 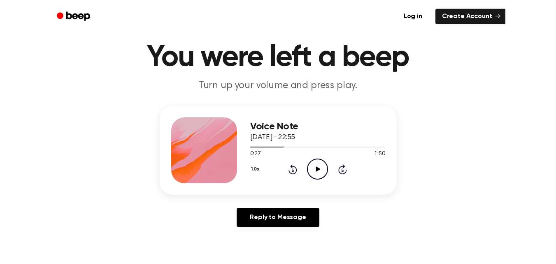 What do you see at coordinates (412, 16) in the screenshot?
I see `a: Log in` at bounding box center [412, 16].